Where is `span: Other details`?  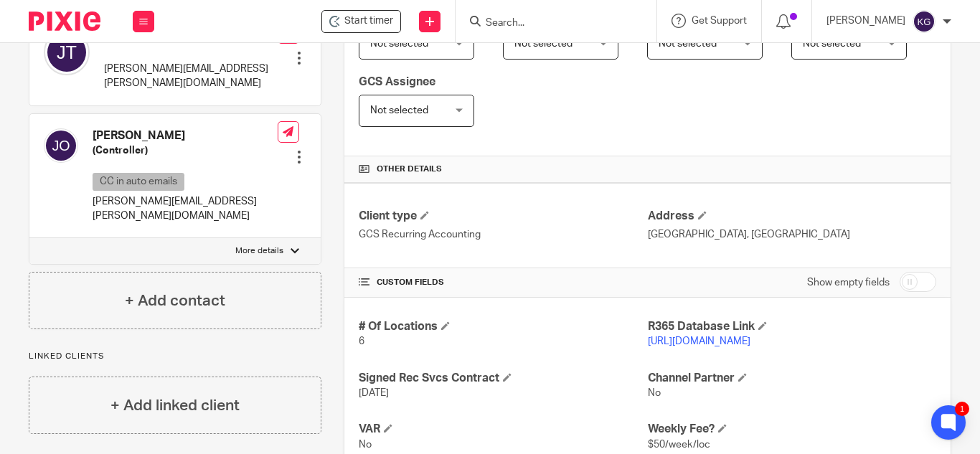 span: Other details is located at coordinates (409, 169).